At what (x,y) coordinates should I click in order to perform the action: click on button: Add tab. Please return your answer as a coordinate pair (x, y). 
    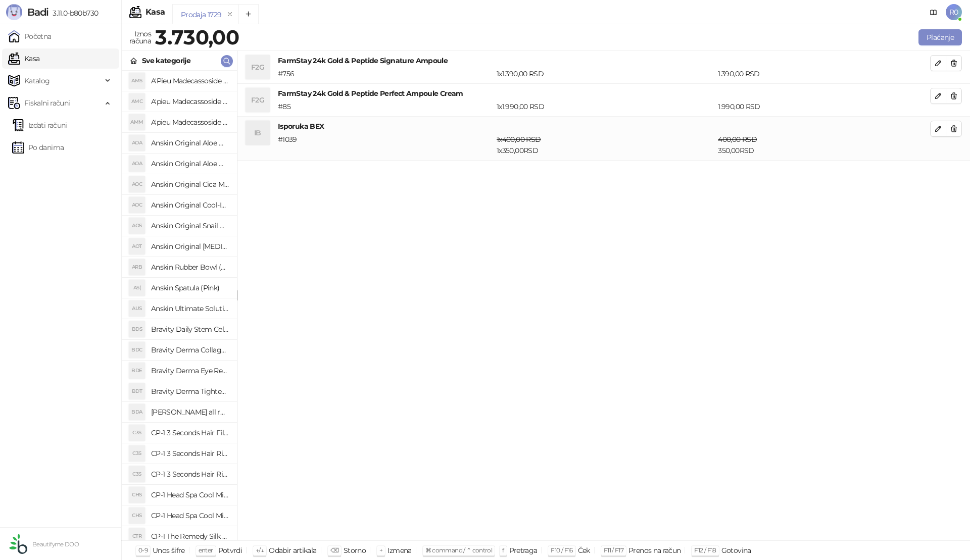
    Looking at the image, I should click on (248, 14).